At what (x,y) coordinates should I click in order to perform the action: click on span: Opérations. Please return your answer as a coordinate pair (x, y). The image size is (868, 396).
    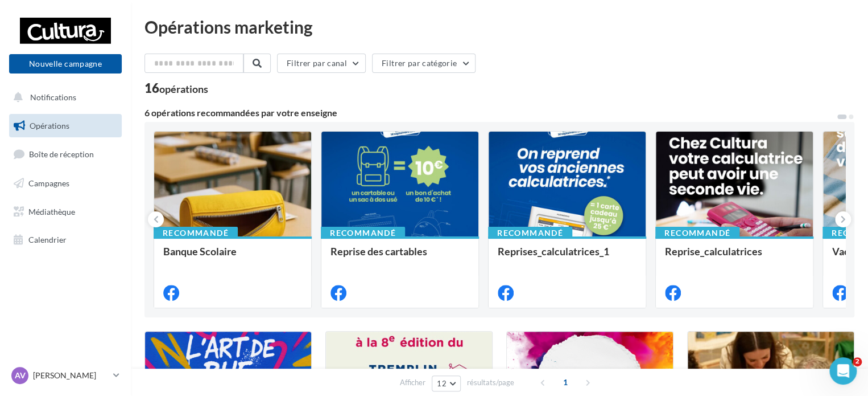
    Looking at the image, I should click on (50, 125).